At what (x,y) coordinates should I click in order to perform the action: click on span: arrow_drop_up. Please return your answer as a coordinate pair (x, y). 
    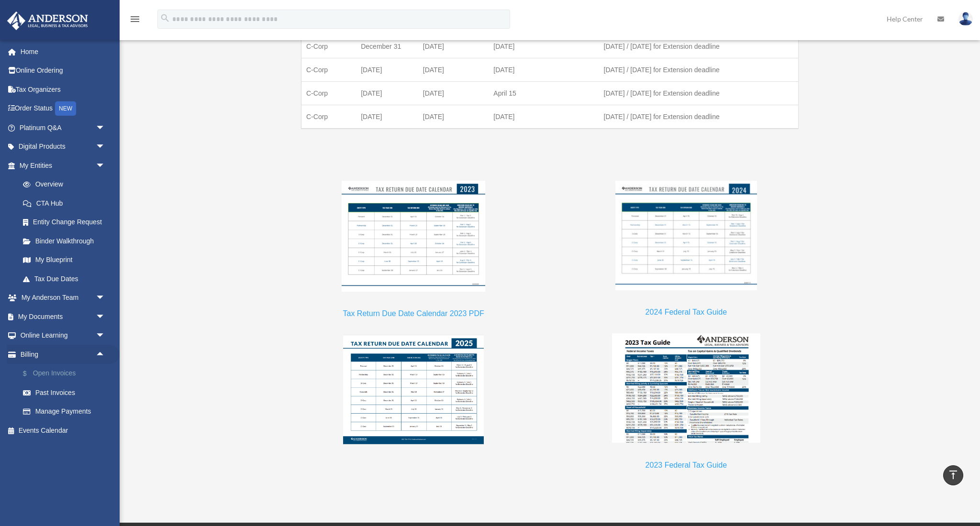
    Looking at the image, I should click on (105, 354).